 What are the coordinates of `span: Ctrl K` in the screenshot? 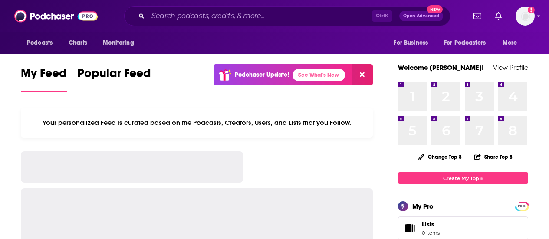 It's located at (382, 16).